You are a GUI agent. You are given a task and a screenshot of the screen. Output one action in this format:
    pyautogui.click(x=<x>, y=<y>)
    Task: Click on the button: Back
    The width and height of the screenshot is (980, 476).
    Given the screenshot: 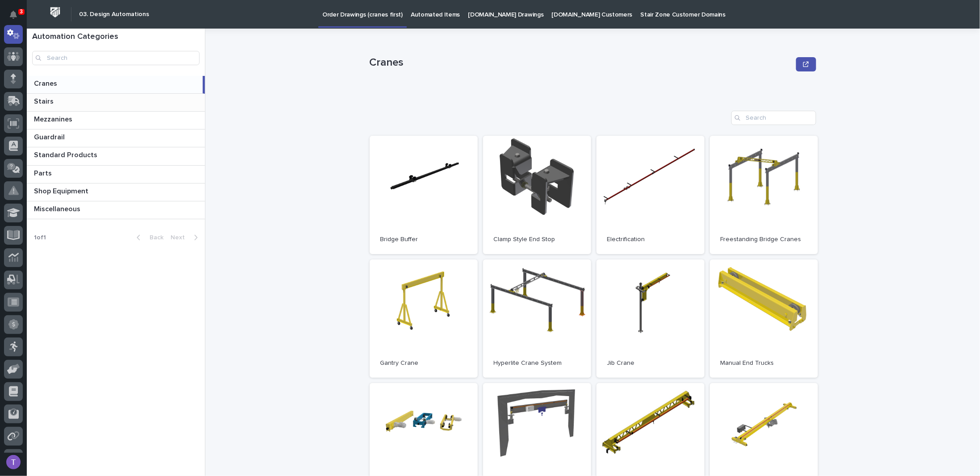 What is the action you would take?
    pyautogui.click(x=148, y=237)
    